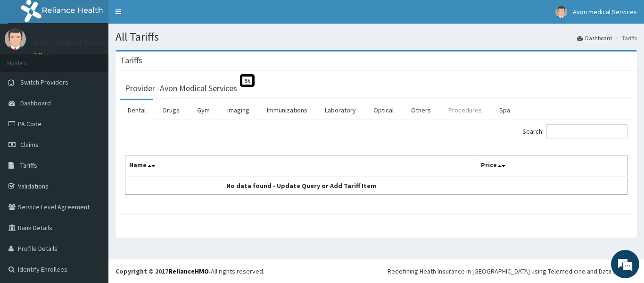 The height and width of the screenshot is (283, 644). I want to click on a: Spa, so click(504, 110).